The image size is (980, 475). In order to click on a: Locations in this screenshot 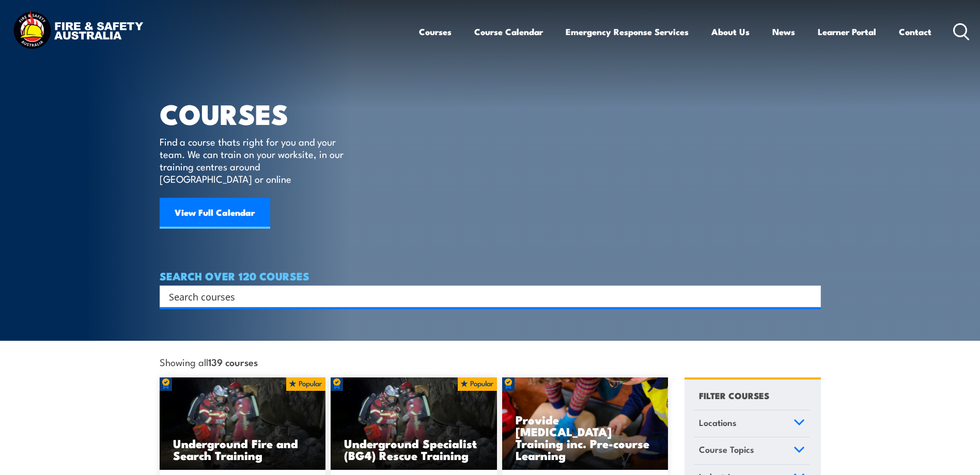, I will do `click(751, 423)`.